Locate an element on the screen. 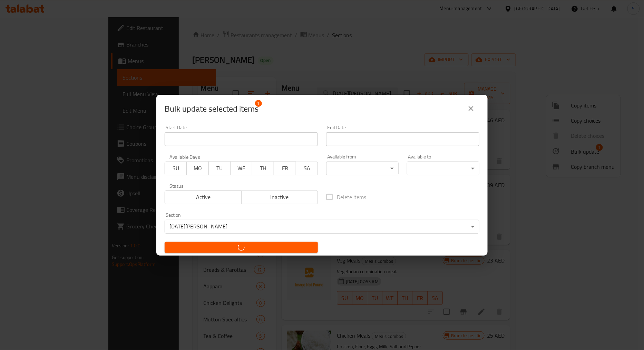  button: Inactive is located at coordinates (280, 197).